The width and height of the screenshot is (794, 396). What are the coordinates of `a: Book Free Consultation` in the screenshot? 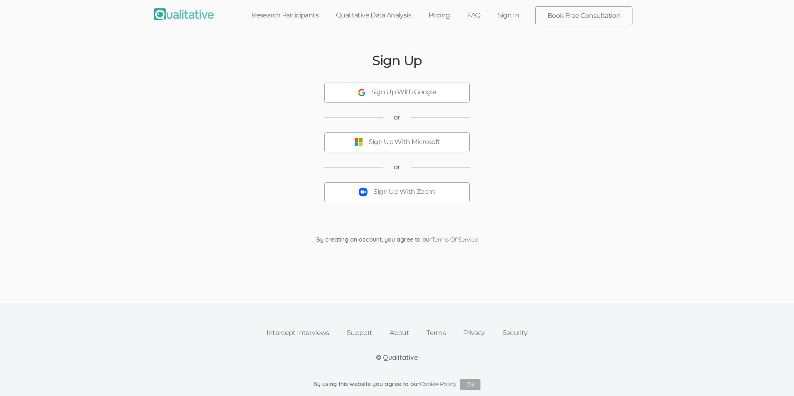 It's located at (584, 16).